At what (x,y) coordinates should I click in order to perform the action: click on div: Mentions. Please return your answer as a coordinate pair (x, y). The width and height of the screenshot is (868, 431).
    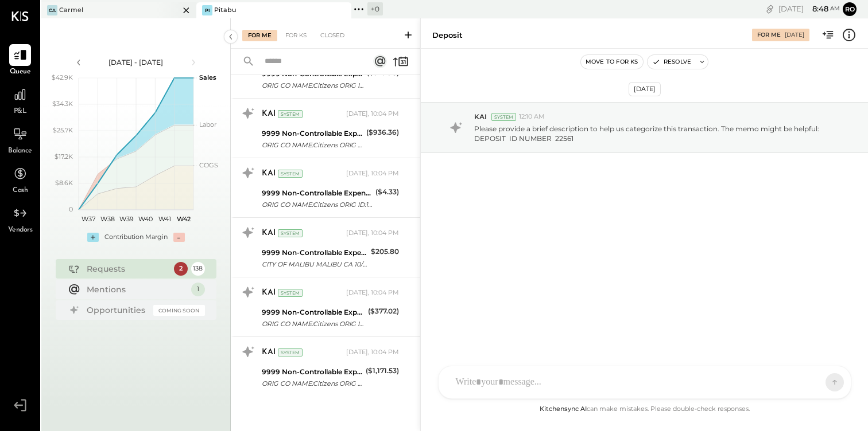
    Looking at the image, I should click on (136, 290).